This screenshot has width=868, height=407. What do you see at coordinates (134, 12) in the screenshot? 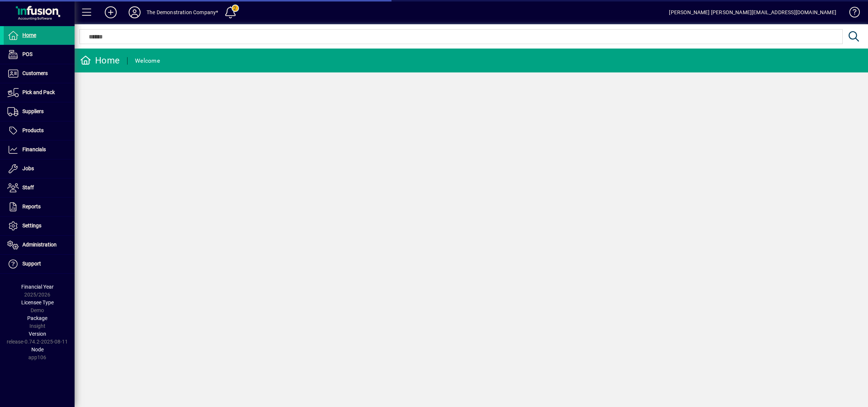
I see `button: Profile` at bounding box center [134, 12].